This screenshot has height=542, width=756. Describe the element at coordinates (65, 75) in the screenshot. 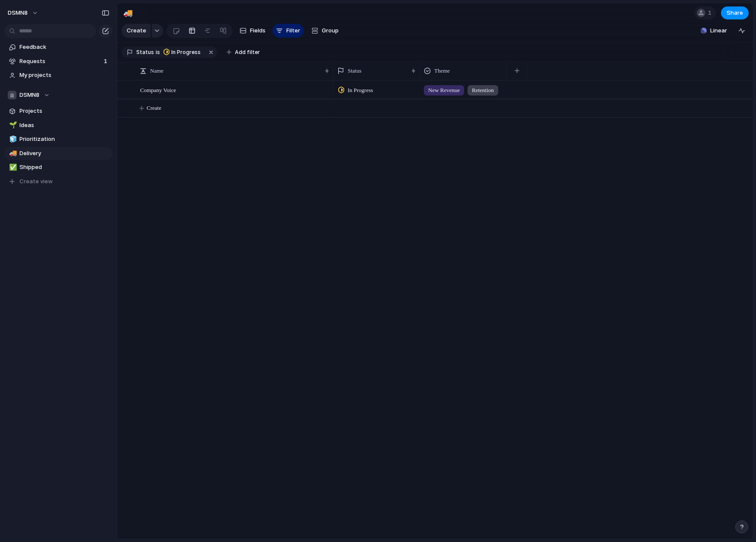

I see `span: My projects` at that location.